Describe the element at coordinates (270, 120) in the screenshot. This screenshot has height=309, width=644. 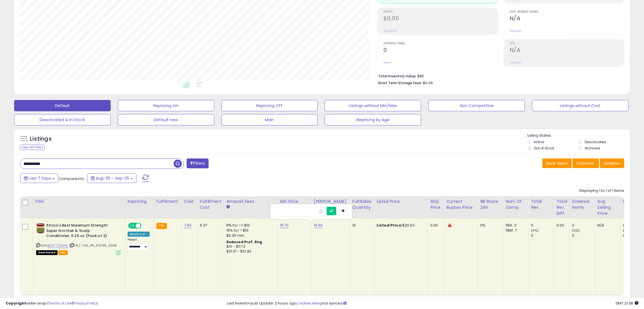
I see `button: Main` at that location.